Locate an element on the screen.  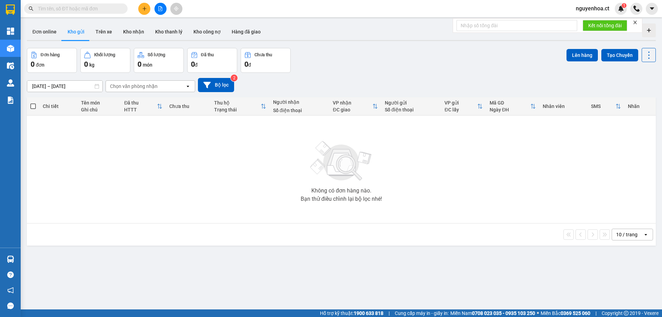
span: question-circle is located at coordinates (10, 274).